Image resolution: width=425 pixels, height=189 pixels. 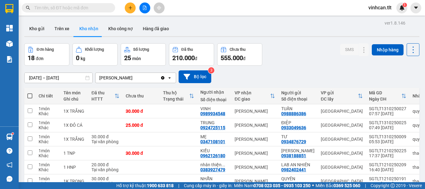 I want to click on div: VINH, so click(x=214, y=109).